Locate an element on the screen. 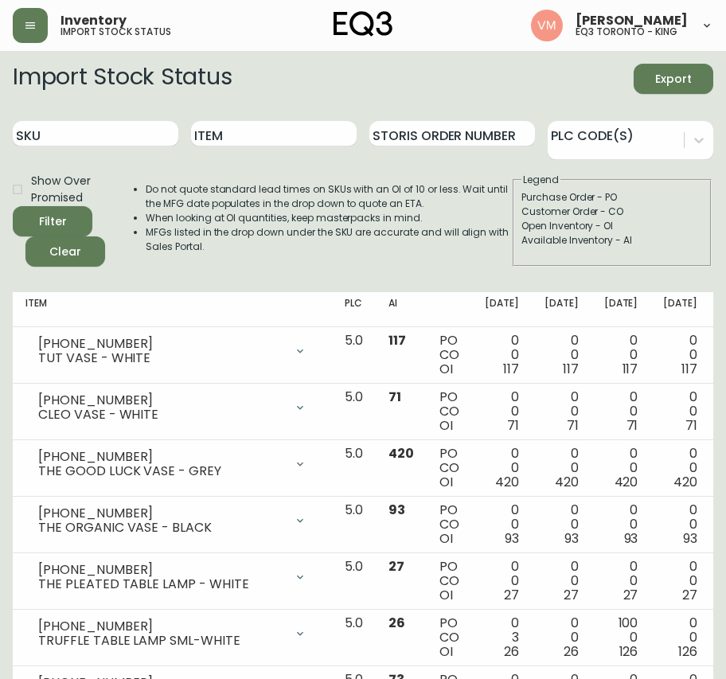 This screenshot has height=679, width=726. th: AI is located at coordinates (401, 310).